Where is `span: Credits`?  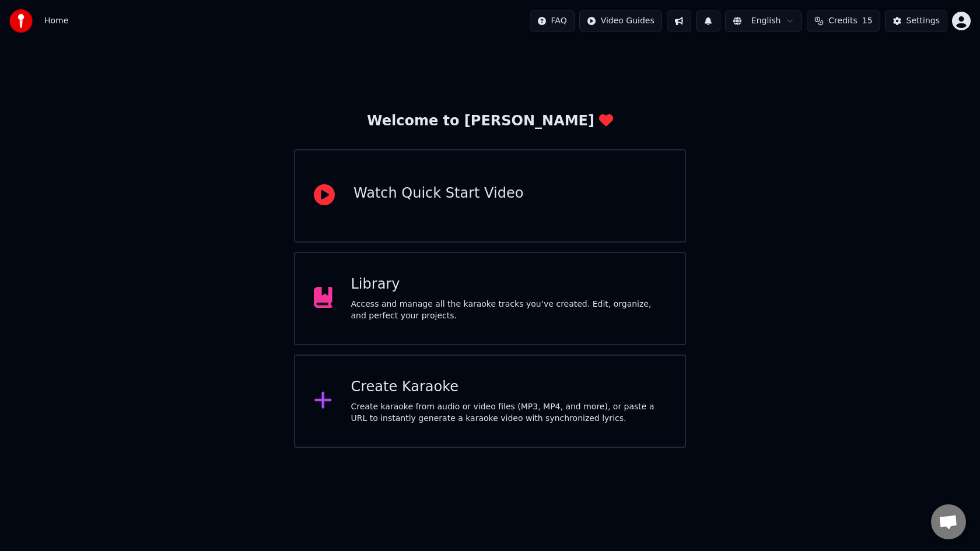
span: Credits is located at coordinates (843, 21).